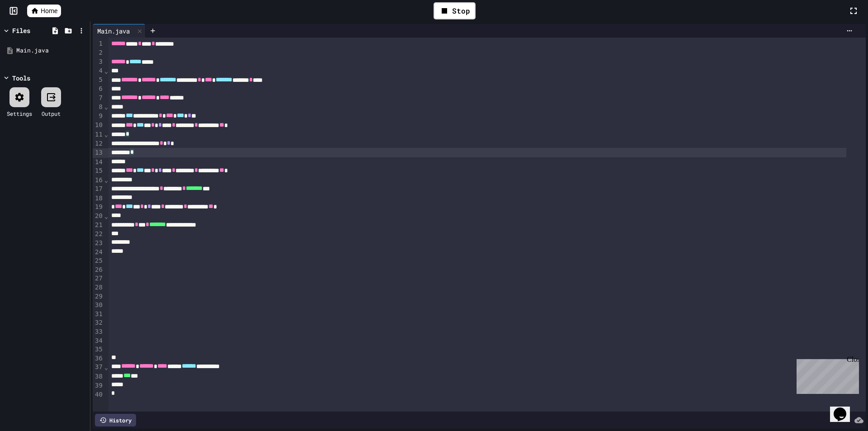 This screenshot has height=431, width=868. I want to click on div: 9, so click(98, 116).